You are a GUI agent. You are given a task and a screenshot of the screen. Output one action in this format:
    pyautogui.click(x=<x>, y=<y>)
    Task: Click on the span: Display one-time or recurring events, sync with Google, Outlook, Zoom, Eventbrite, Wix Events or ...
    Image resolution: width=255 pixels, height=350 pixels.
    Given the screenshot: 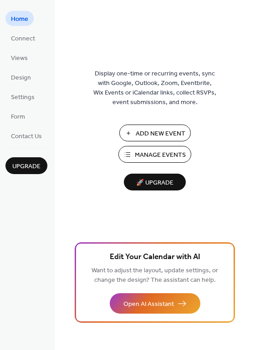 What is the action you would take?
    pyautogui.click(x=155, y=88)
    